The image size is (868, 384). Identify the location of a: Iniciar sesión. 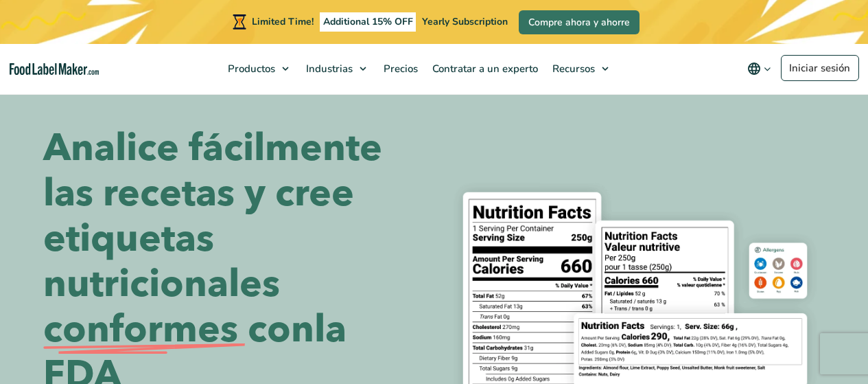
(820, 68).